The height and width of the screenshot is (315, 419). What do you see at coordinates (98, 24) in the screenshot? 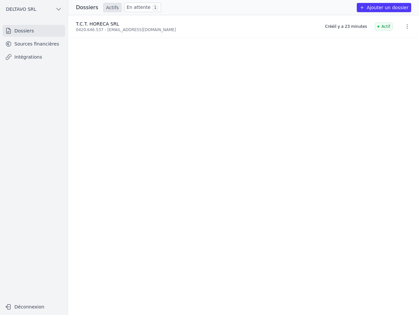
I see `span: T.C.T. HORECA SRL` at bounding box center [98, 24].